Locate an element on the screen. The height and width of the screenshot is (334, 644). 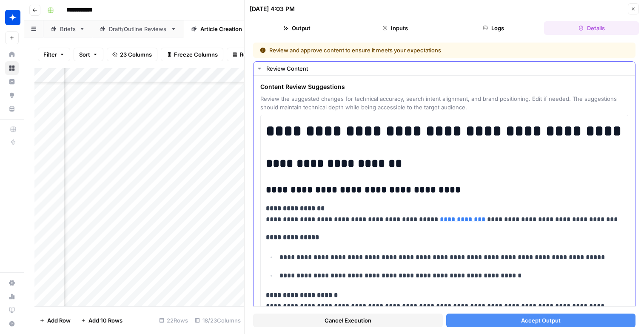
a: Usage is located at coordinates (12, 297).